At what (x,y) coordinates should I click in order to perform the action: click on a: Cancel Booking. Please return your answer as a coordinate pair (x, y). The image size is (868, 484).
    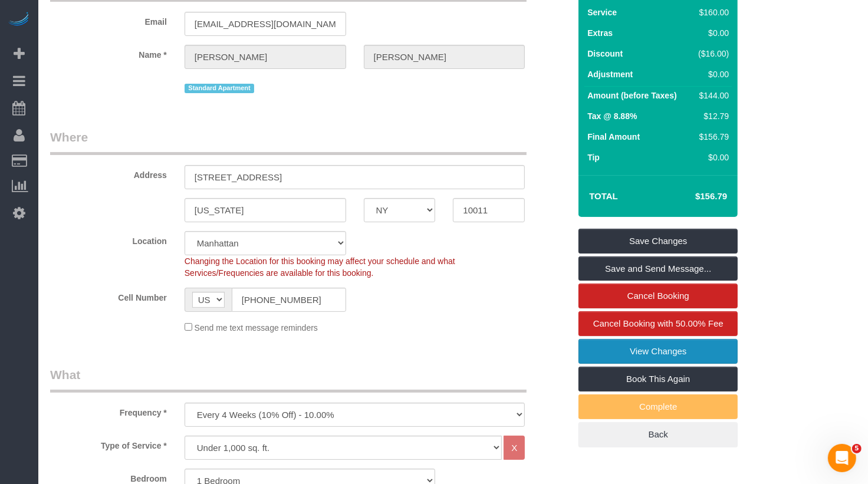
    Looking at the image, I should click on (658, 296).